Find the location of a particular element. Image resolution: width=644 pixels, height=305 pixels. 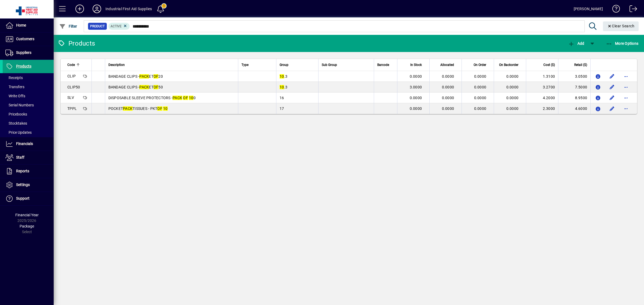

span: More Options is located at coordinates (623, 43).